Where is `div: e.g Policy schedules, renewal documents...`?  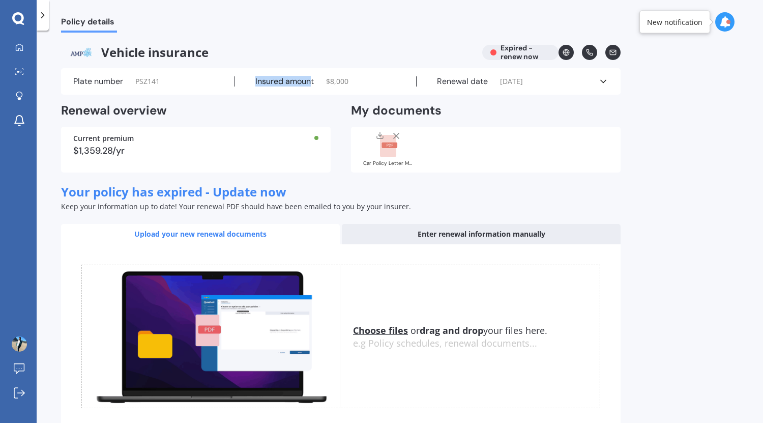
div: e.g Policy schedules, renewal documents... is located at coordinates (476, 343).